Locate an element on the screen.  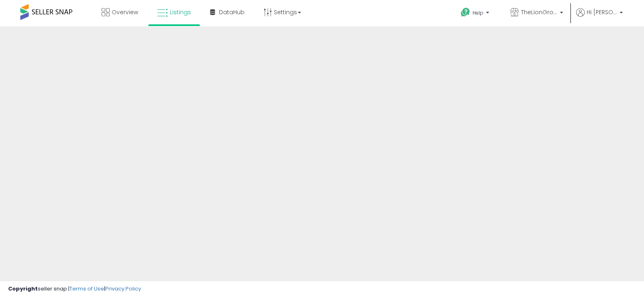
i: Get Help is located at coordinates (465, 12).